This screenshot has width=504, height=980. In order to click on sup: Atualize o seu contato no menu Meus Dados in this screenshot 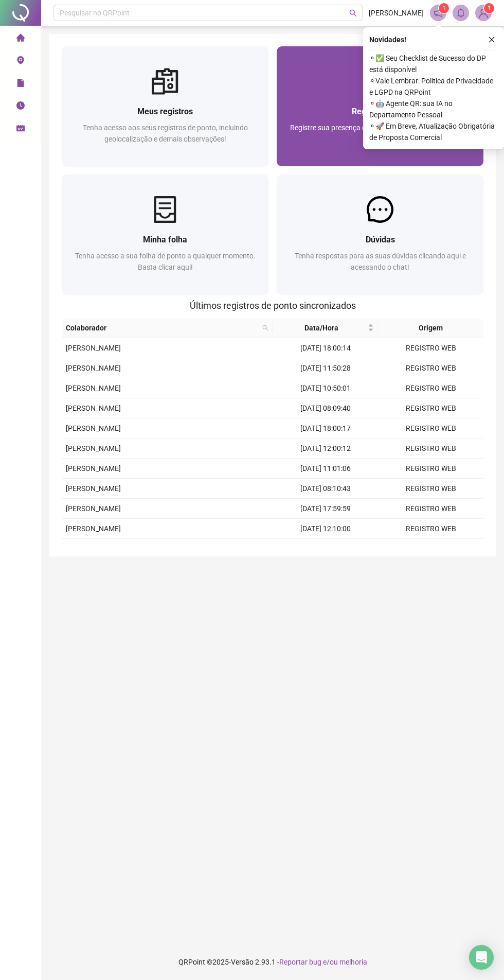, I will do `click(489, 9)`.